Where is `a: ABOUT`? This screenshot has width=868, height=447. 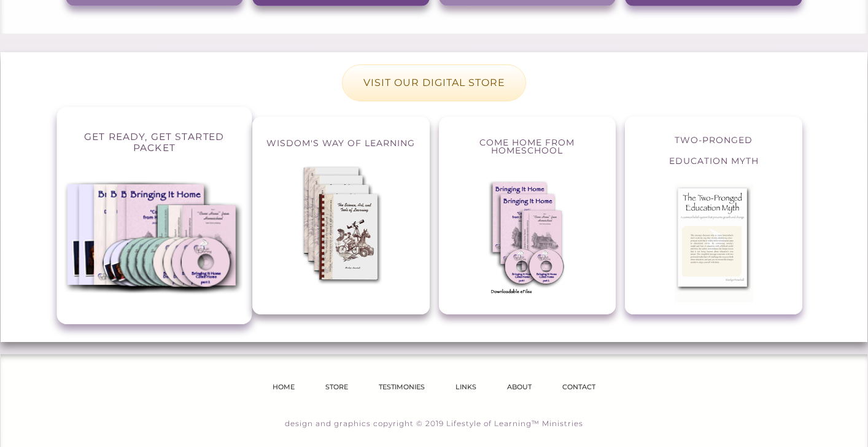
a: ABOUT is located at coordinates (520, 386).